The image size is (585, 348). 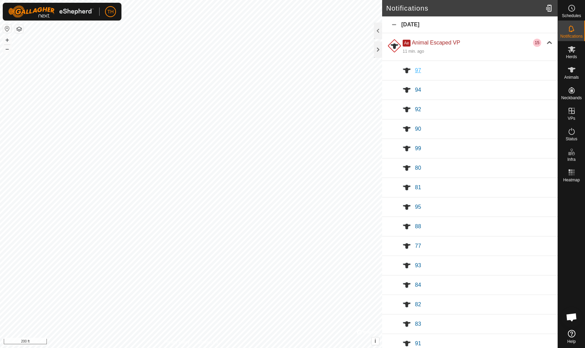 I want to click on span: 94, so click(x=418, y=90).